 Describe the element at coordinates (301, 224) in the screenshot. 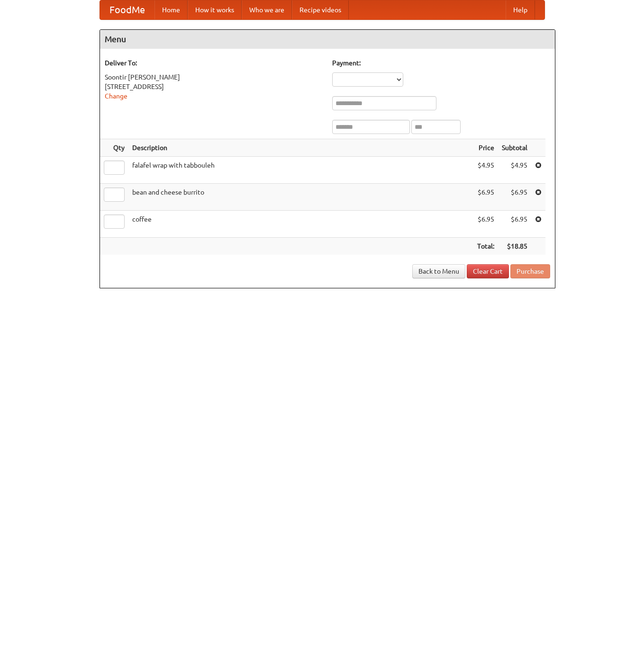

I see `td: coffee` at that location.